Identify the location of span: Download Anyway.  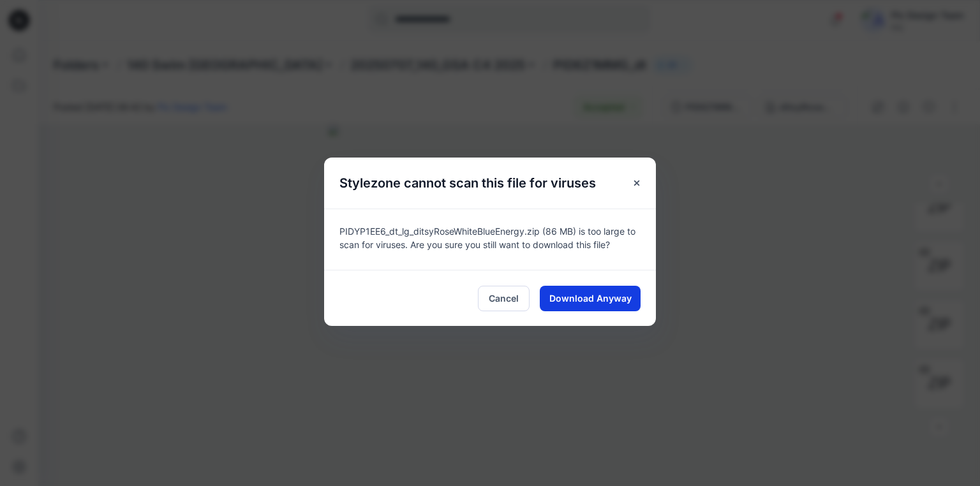
(590, 298).